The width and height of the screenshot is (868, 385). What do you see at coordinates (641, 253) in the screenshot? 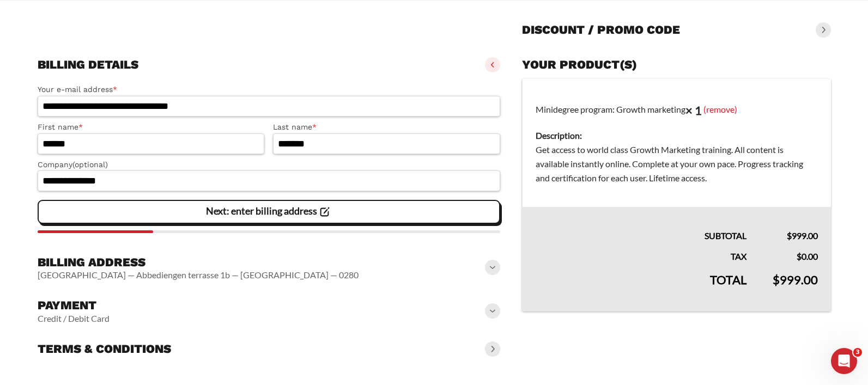
I see `th: Tax` at bounding box center [641, 253].